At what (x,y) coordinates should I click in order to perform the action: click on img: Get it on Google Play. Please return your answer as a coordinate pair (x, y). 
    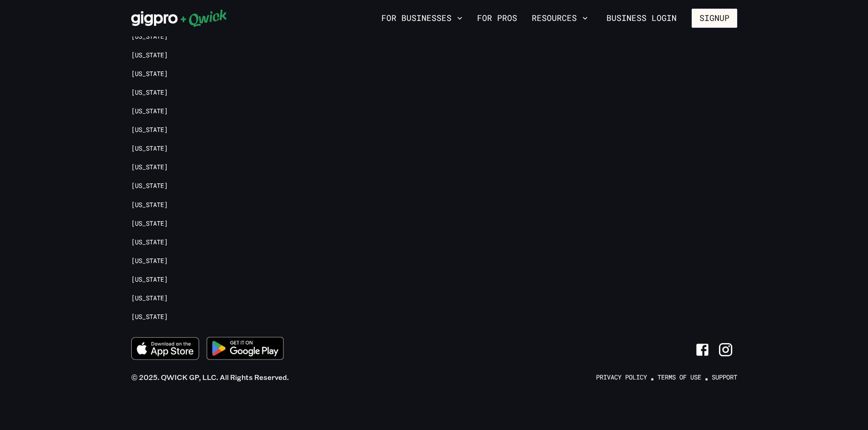
    Looking at the image, I should click on (245, 349).